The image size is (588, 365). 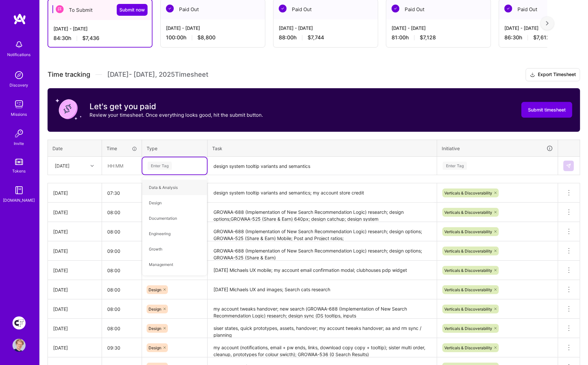 What do you see at coordinates (19, 114) in the screenshot?
I see `div: Missions` at bounding box center [19, 114].